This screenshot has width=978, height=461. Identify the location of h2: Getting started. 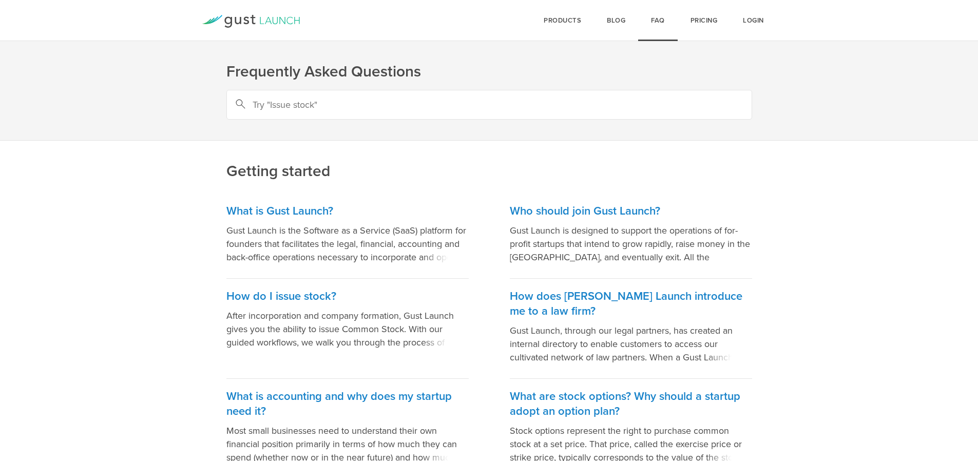
(489, 137).